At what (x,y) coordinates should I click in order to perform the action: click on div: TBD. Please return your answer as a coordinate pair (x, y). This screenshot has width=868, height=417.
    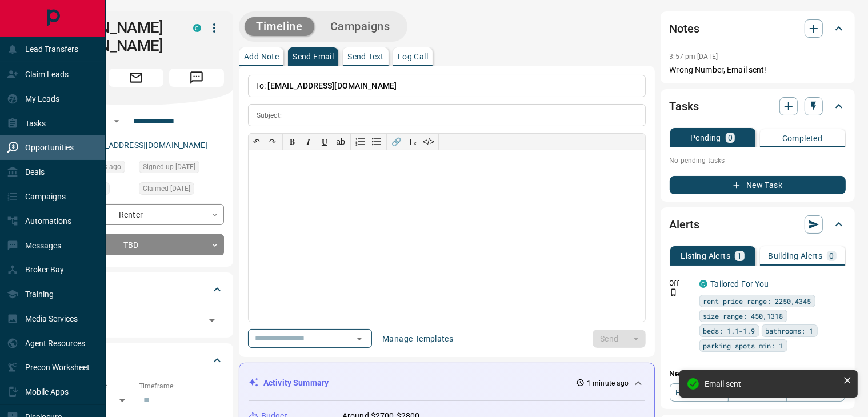
    Looking at the image, I should click on (136, 245).